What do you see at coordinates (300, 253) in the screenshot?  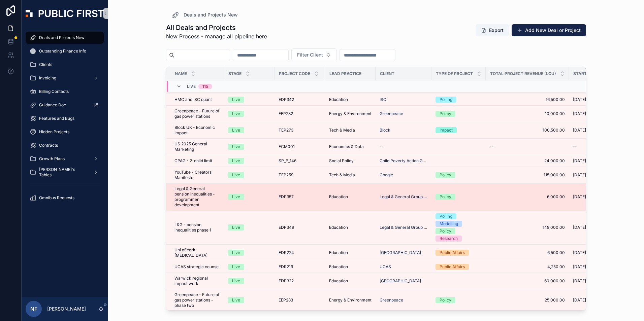 I see `a: EDR224` at bounding box center [300, 253].